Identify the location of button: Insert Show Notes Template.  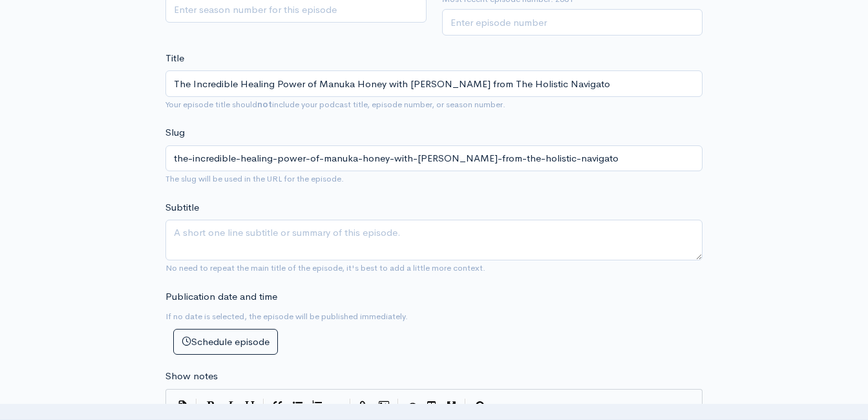
(182, 405).